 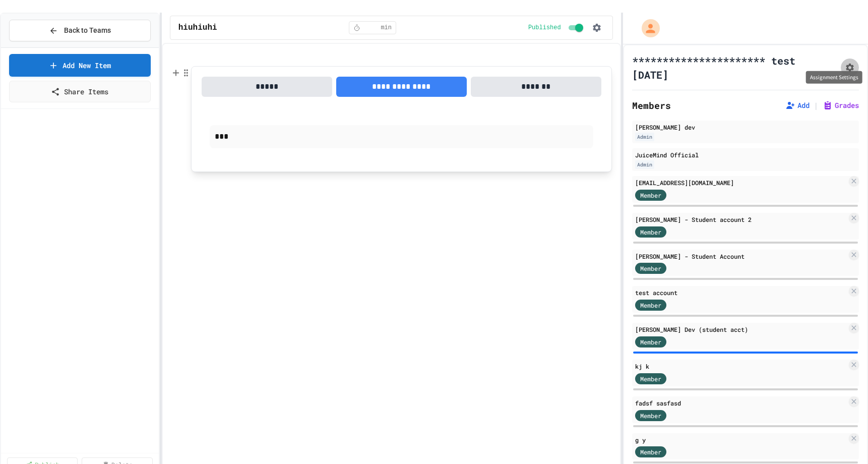 I want to click on div: Content is published and visible to students, so click(x=556, y=28).